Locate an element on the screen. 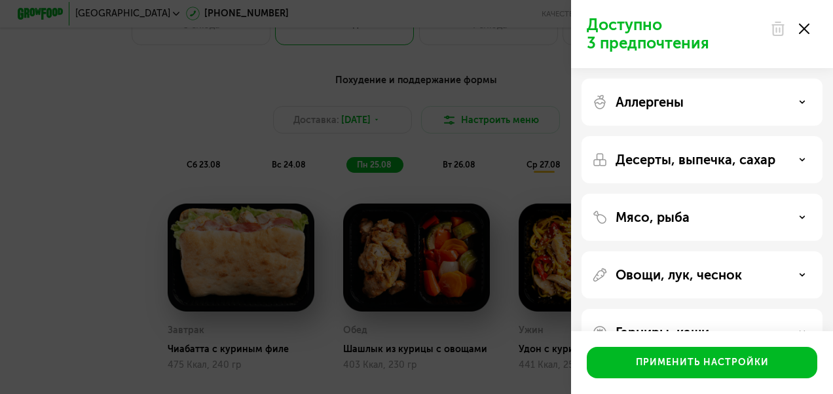 This screenshot has height=394, width=833. div: Применить настройки is located at coordinates (702, 363).